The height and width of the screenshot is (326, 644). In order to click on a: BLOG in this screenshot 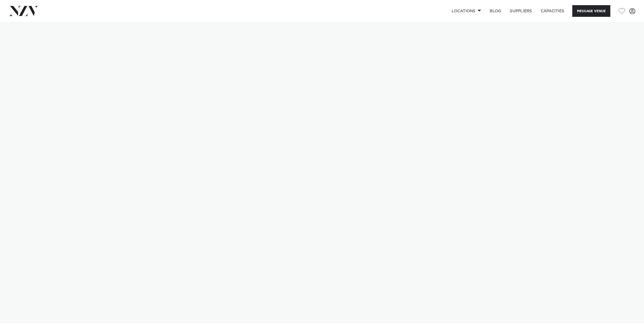, I will do `click(496, 11)`.